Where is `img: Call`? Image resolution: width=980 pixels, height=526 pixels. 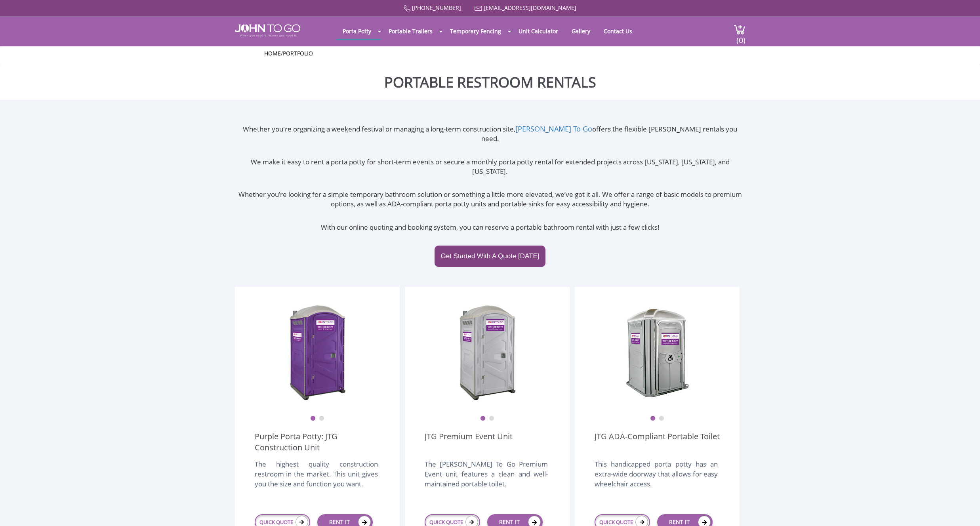
img: Call is located at coordinates (407, 8).